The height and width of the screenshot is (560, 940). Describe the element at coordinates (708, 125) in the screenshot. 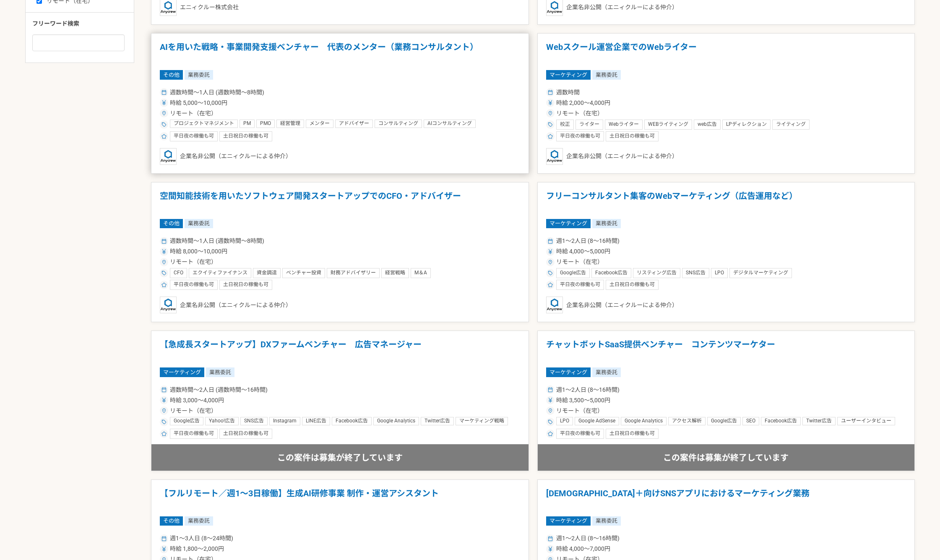

I see `span: web広告` at that location.